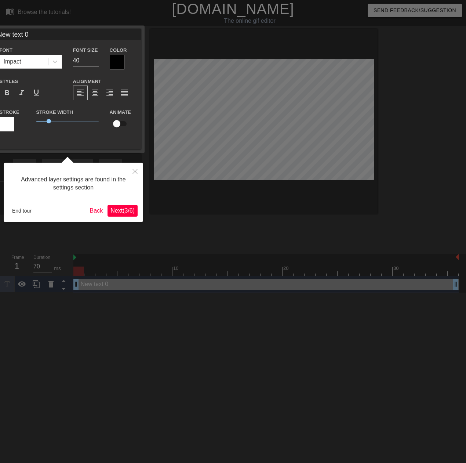  Describe the element at coordinates (73, 184) in the screenshot. I see `div: Advanced layer settings are found in the settings section` at that location.